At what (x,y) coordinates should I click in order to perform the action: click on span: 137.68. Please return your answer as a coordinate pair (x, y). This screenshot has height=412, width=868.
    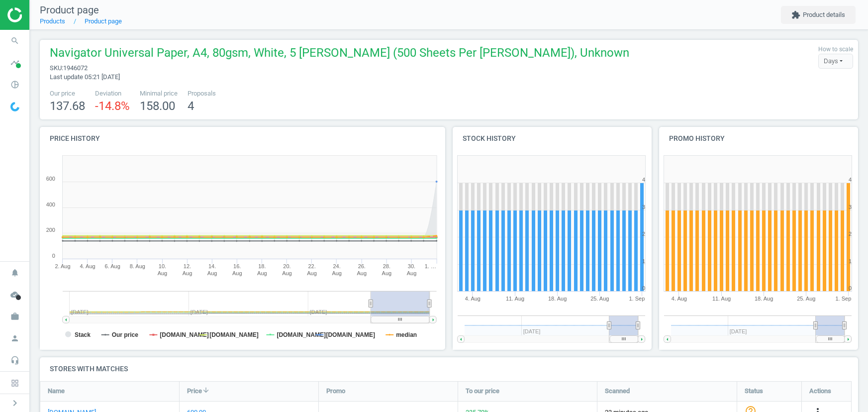
    Looking at the image, I should click on (67, 106).